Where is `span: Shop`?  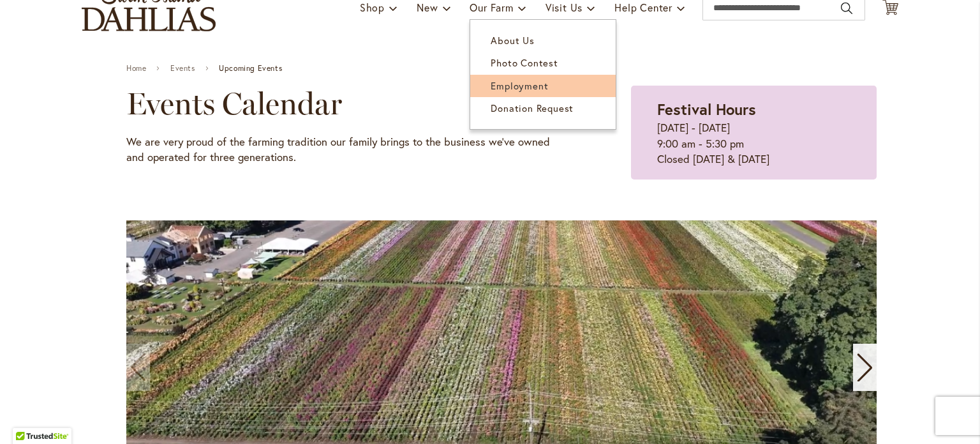
span: Shop is located at coordinates (372, 7).